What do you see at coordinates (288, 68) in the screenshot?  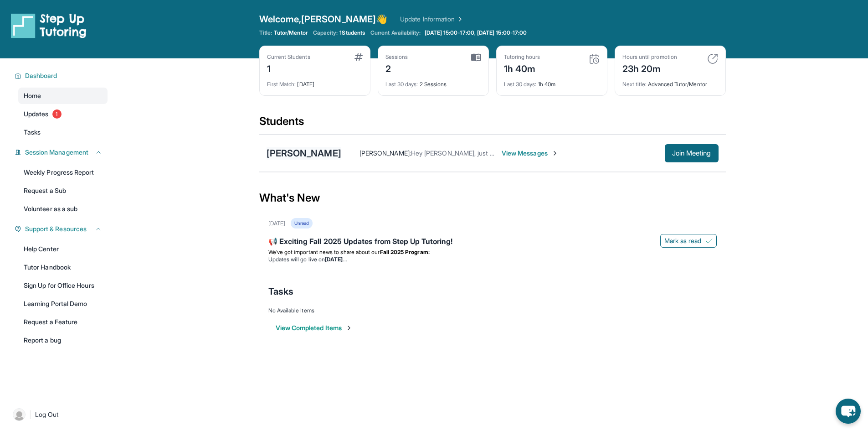 I see `div: 1` at bounding box center [288, 68].